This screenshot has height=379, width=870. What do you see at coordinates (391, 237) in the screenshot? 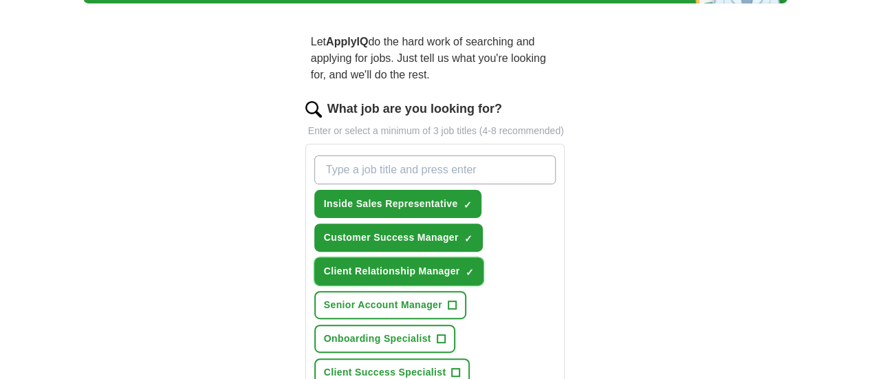
I see `span: Customer Success Manager` at bounding box center [391, 237].